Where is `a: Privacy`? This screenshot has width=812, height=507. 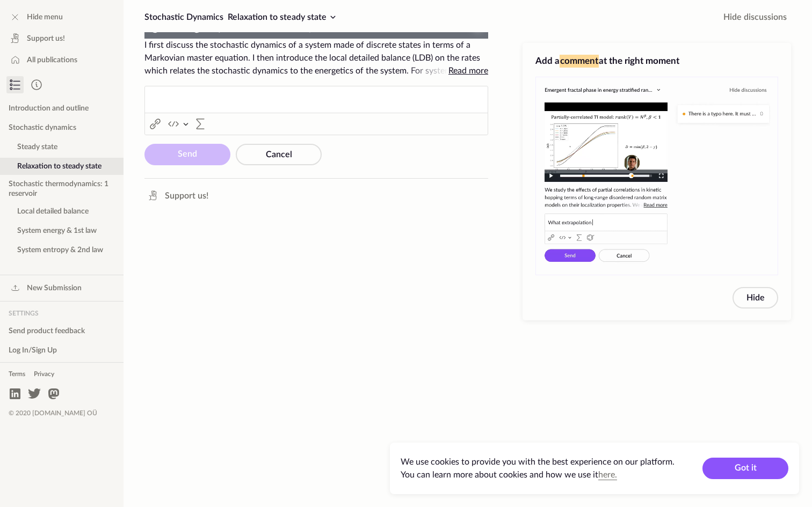 a: Privacy is located at coordinates (44, 375).